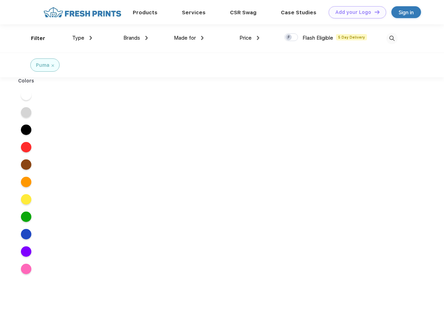 Image resolution: width=444 pixels, height=334 pixels. I want to click on img: desktop_search.svg, so click(392, 38).